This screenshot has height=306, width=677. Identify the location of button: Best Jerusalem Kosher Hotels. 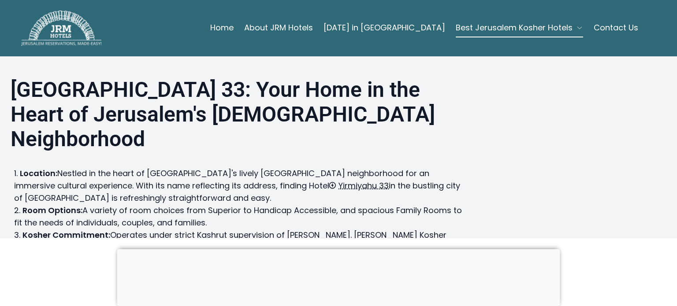
(519, 28).